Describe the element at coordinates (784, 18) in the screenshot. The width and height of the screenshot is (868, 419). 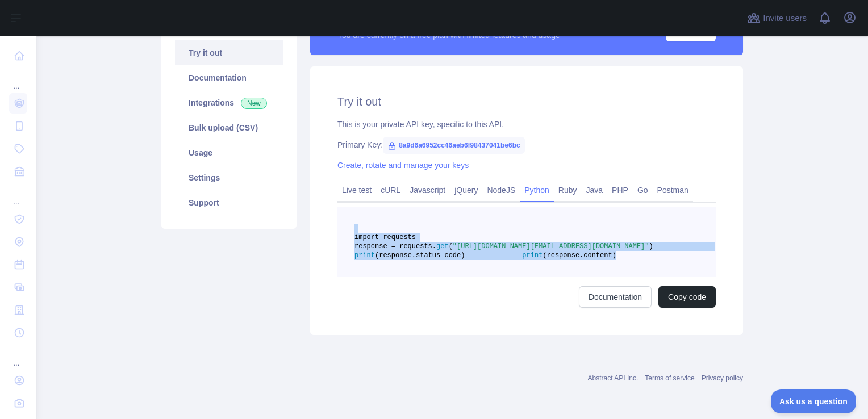
I see `span: Invite users` at that location.